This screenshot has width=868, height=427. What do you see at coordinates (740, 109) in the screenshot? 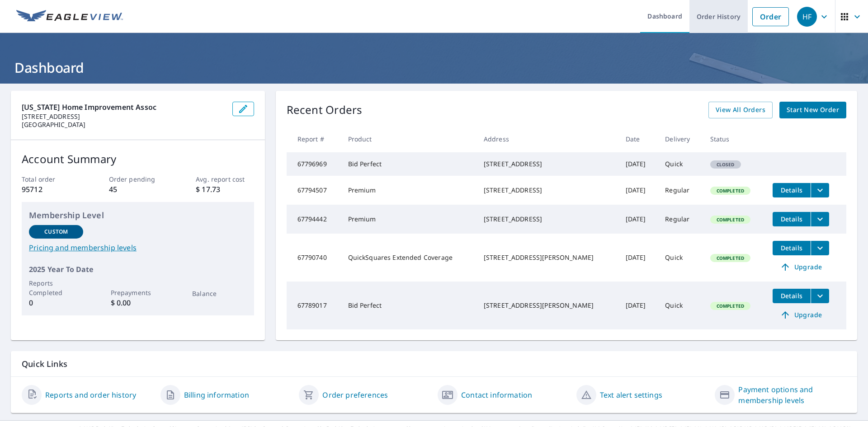
I see `span: View All Orders` at bounding box center [740, 109].